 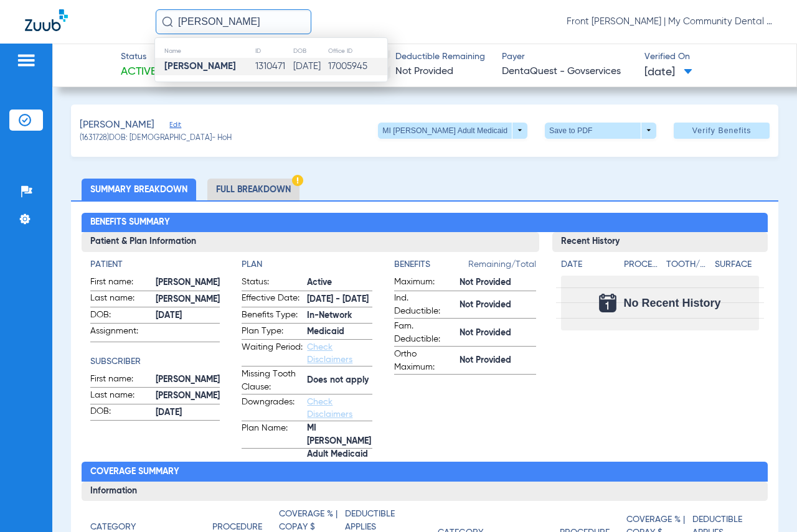 What do you see at coordinates (431, 265) in the screenshot?
I see `h4: Benefits` at bounding box center [431, 265].